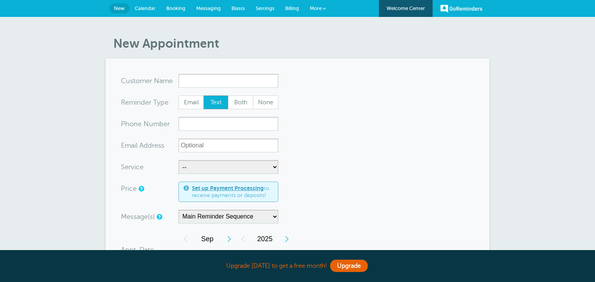 The height and width of the screenshot is (282, 595). What do you see at coordinates (146, 81) in the screenshot?
I see `span: tomer N` at bounding box center [146, 81].